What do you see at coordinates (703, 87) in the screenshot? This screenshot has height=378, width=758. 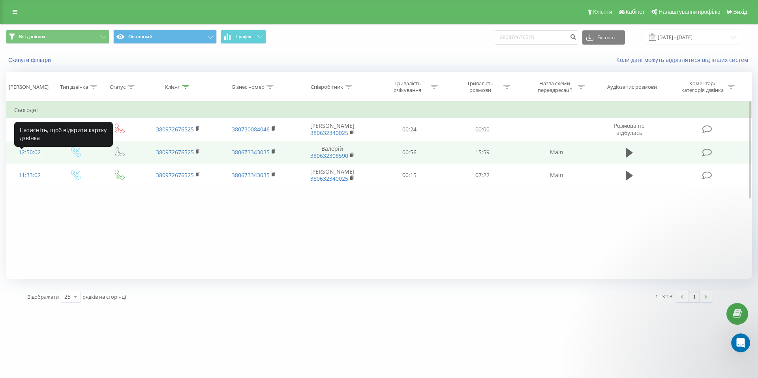 I see `div: Коментар/категорія дзвінка` at bounding box center [703, 87].